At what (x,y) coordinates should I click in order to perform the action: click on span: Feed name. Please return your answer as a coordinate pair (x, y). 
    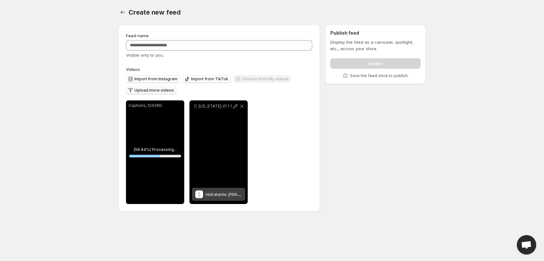
    Looking at the image, I should click on (137, 36).